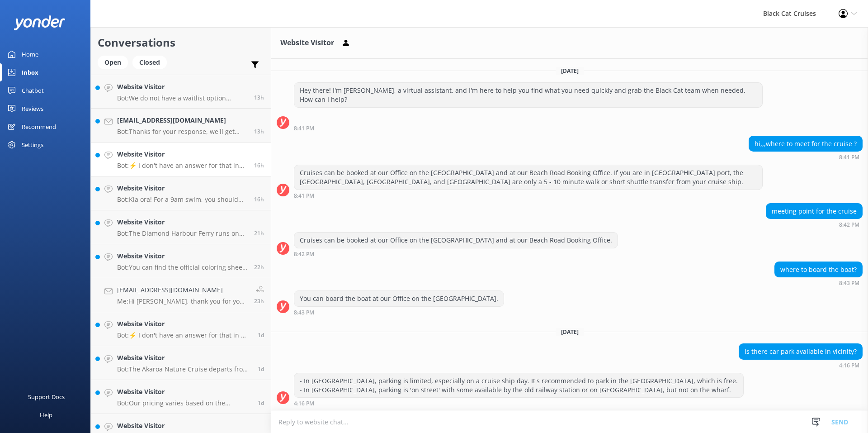 The width and height of the screenshot is (868, 433). What do you see at coordinates (181, 91) in the screenshot?
I see `a: Website VisitorBot:We do not have a waitlist option online, but you can contact the Akaroa office...` at bounding box center [181, 91].